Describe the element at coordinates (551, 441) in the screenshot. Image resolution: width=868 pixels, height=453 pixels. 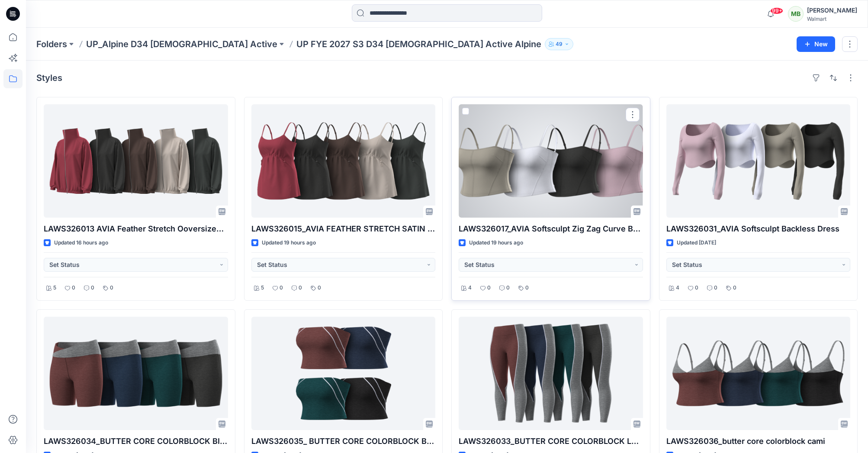
I see `p: LAWS326033_BUTTER CORE COLORBLOCK LEGGING` at that location.